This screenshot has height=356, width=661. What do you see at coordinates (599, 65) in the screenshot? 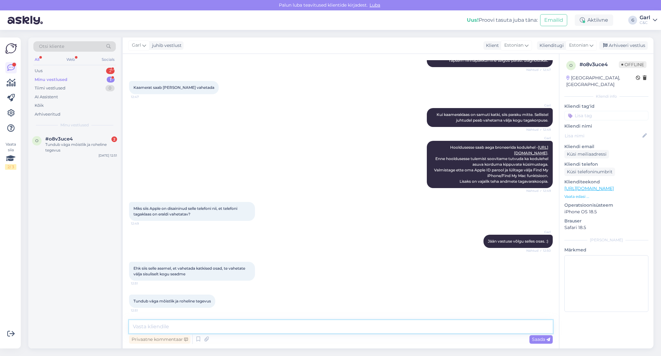
I see `div: # o8v3uce4` at bounding box center [599, 65].